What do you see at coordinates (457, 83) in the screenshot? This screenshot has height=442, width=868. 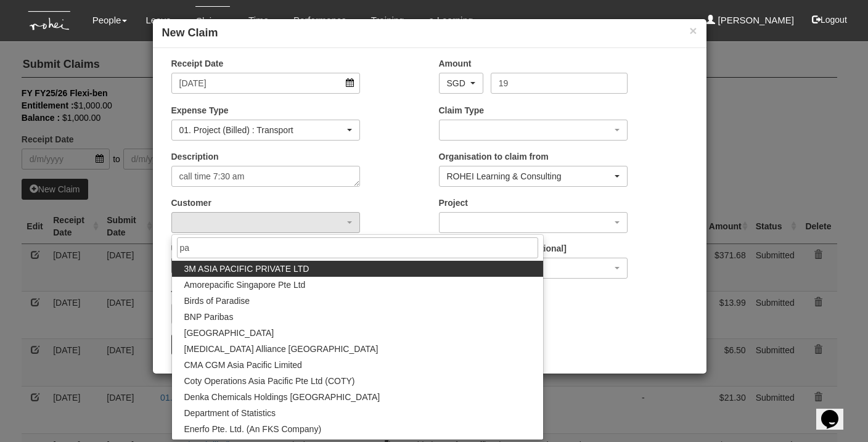 I see `div: SGD` at bounding box center [457, 83].